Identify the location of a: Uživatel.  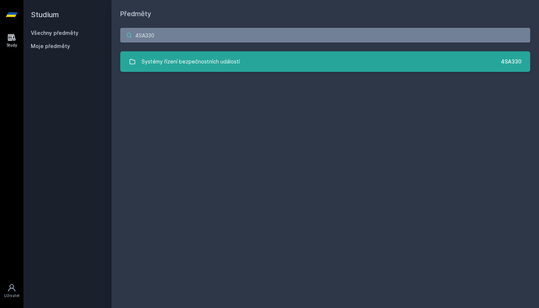
(12, 291).